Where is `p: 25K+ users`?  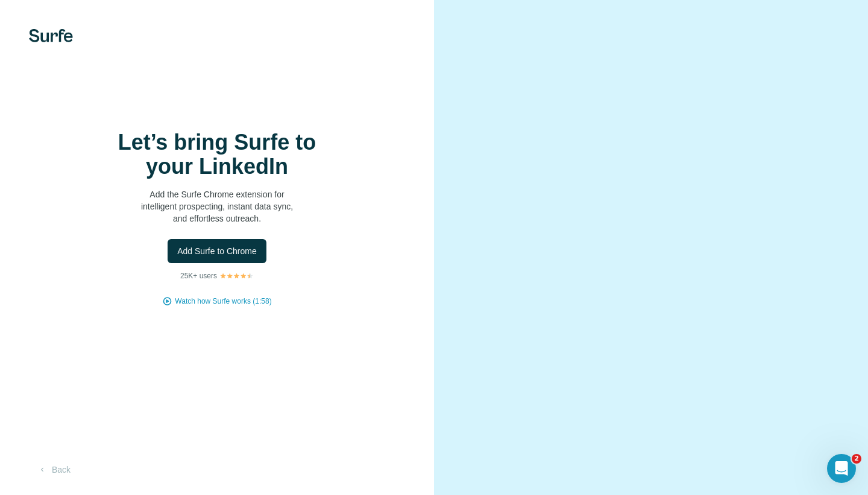
p: 25K+ users is located at coordinates (198, 276).